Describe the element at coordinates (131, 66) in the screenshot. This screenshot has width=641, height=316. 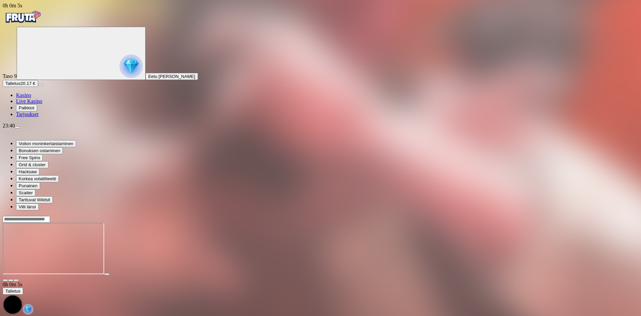
I see `img: reward progress` at that location.